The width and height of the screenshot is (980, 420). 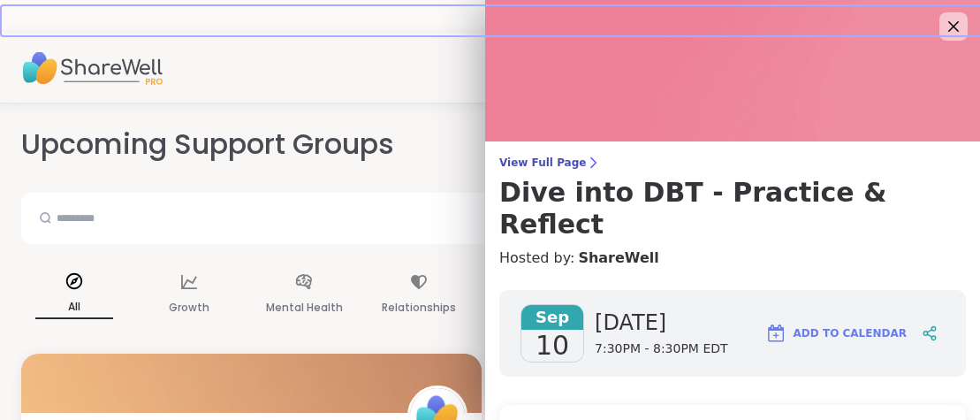 I want to click on p: Growth, so click(x=189, y=308).